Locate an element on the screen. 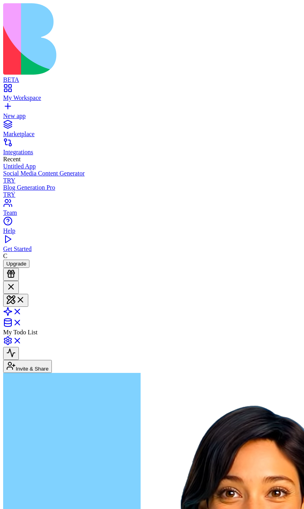 This screenshot has height=509, width=304. a: Social Media Content GeneratorTRY is located at coordinates (152, 177).